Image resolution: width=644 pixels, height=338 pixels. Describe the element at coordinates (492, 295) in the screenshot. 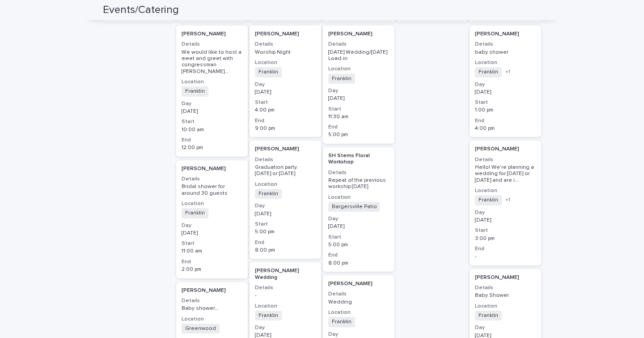

I see `span: Baby Shower` at that location.